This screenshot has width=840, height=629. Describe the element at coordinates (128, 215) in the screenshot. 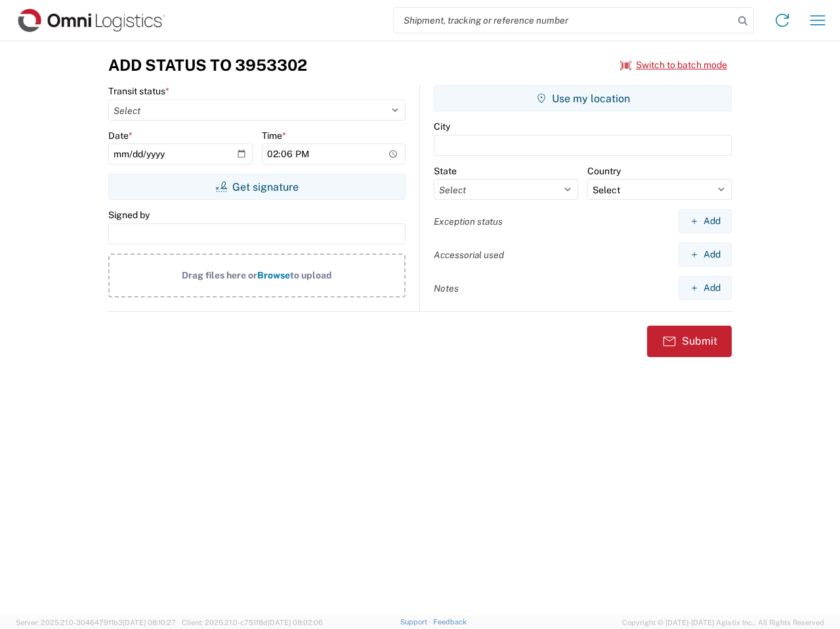

I see `label: Signed by` at that location.